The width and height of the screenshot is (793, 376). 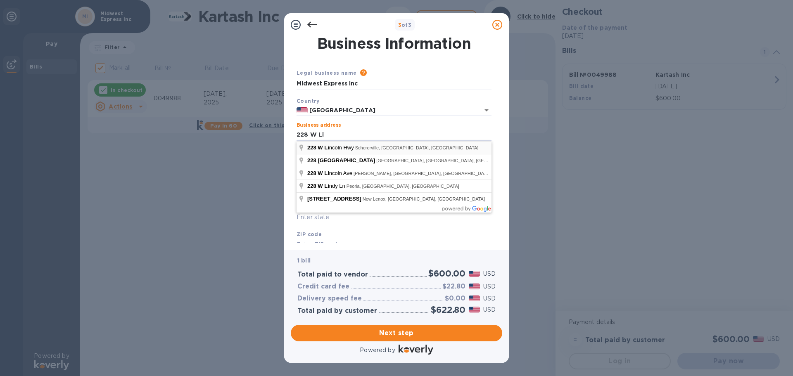 What do you see at coordinates (308, 101) in the screenshot?
I see `b: Country` at bounding box center [308, 101].